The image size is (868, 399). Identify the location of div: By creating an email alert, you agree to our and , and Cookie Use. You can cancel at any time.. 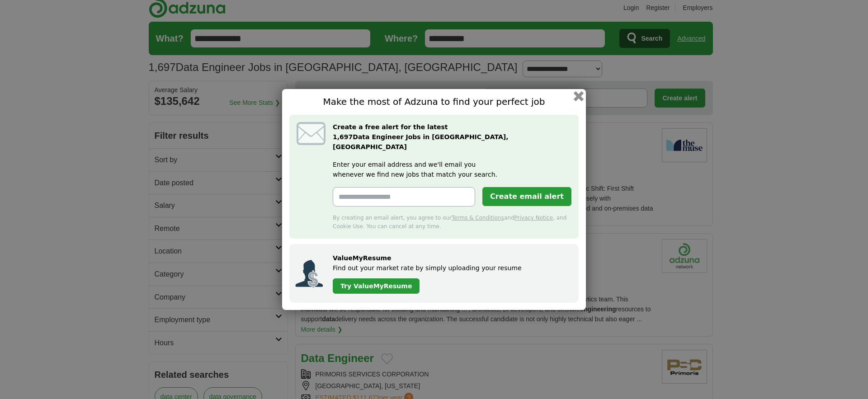
(452, 222).